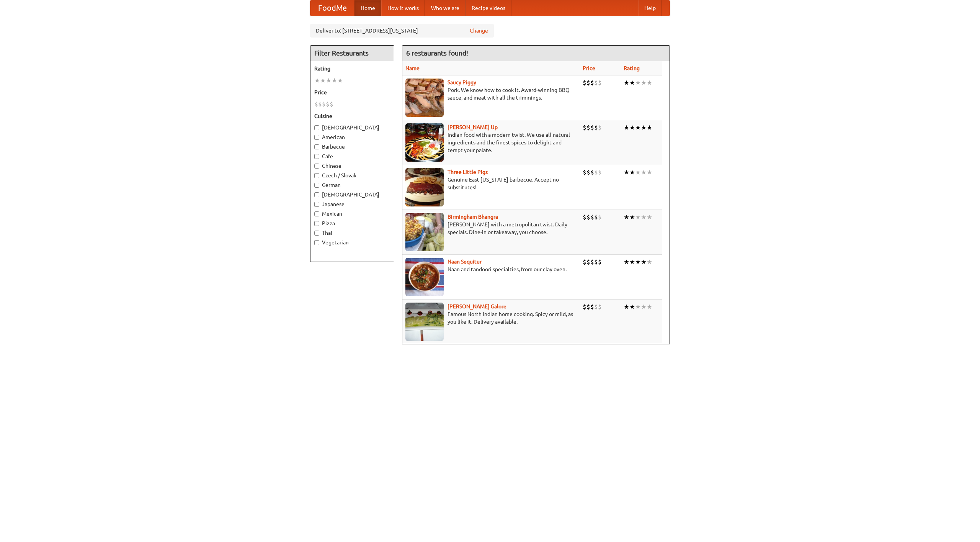  Describe the element at coordinates (461, 82) in the screenshot. I see `a: Saucy Piggy` at that location.